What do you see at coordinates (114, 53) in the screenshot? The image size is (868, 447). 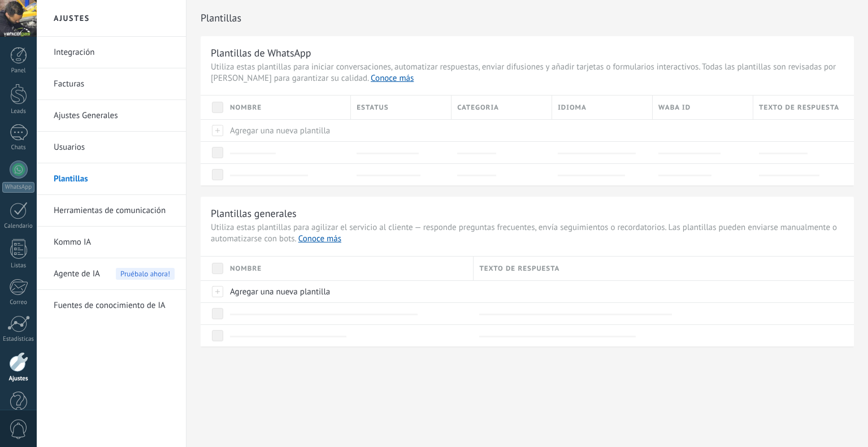 I see `a: Integración` at bounding box center [114, 53].